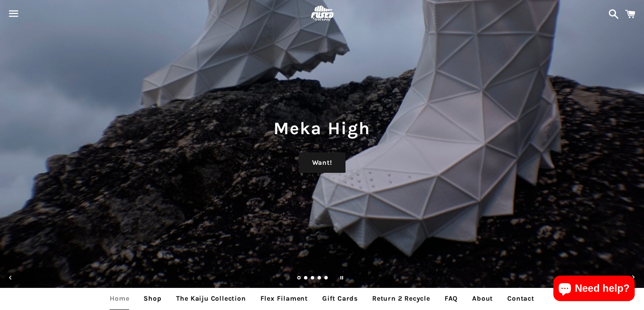  What do you see at coordinates (312, 278) in the screenshot?
I see `a: Load slide 3` at bounding box center [312, 278].